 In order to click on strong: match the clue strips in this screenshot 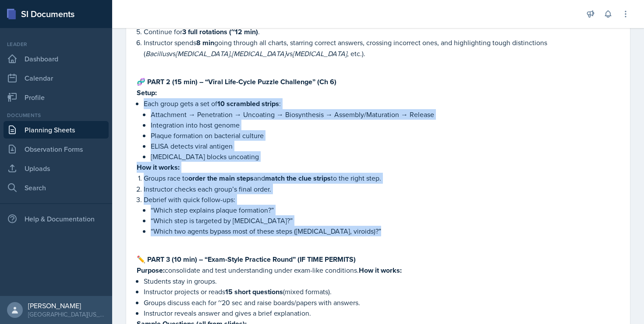, I will do `click(298, 178)`.